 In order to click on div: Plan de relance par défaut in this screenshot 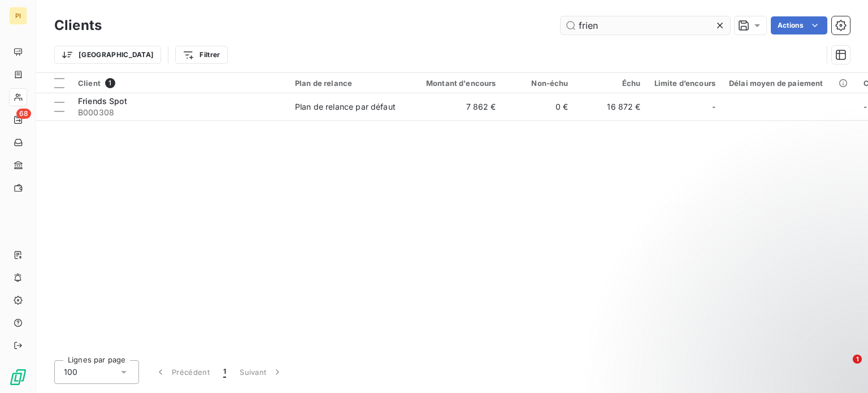, I will do `click(346, 107)`.